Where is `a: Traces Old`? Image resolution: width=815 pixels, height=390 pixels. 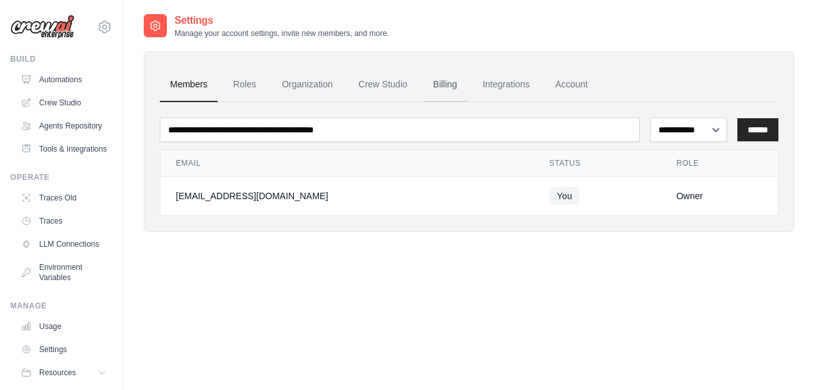
a: Traces Old is located at coordinates (64, 198).